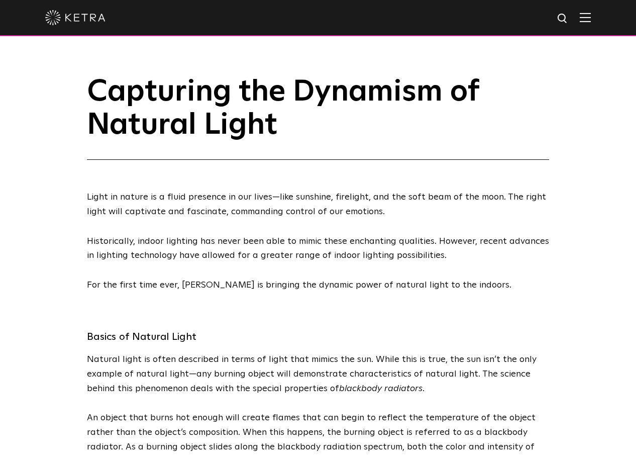  I want to click on p: Natural light is often described in terms of light that mimics the sun. While this is true, the s..., so click(318, 374).